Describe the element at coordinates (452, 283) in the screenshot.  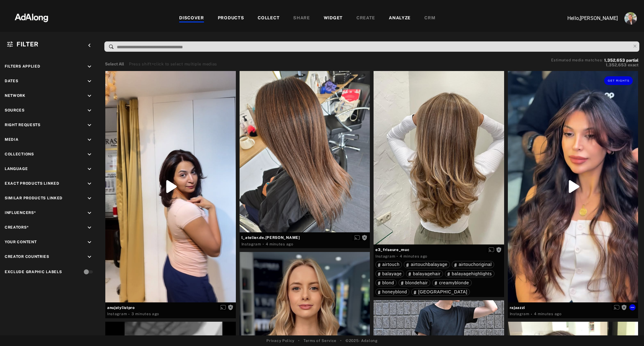
I see `div: creamyblonde` at that location.